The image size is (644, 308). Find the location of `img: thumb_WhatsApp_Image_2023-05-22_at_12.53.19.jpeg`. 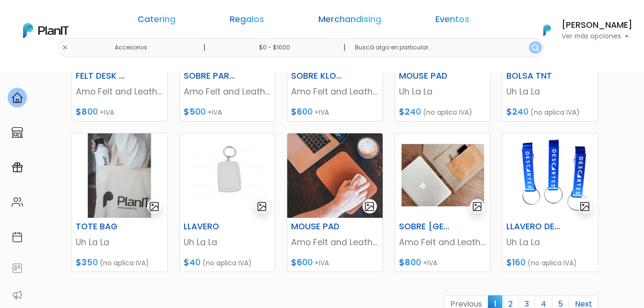

img: thumb_WhatsApp_Image_2023-05-22_at_12.53.19.jpeg is located at coordinates (227, 175).